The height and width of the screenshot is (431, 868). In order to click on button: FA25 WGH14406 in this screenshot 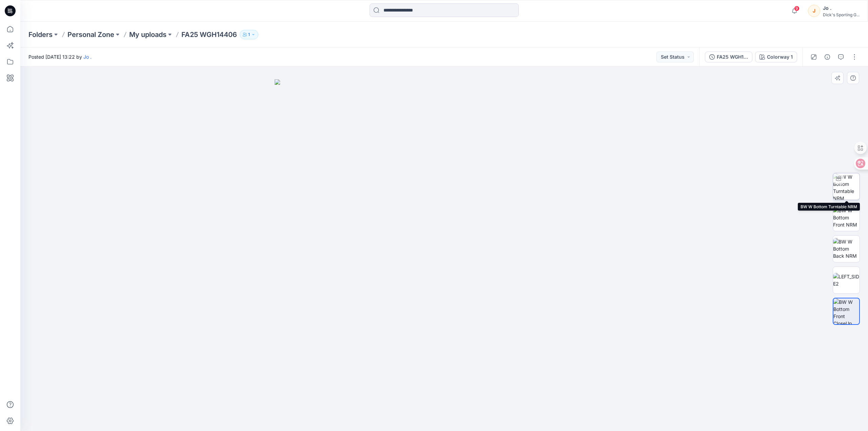, I will do `click(728, 57)`.